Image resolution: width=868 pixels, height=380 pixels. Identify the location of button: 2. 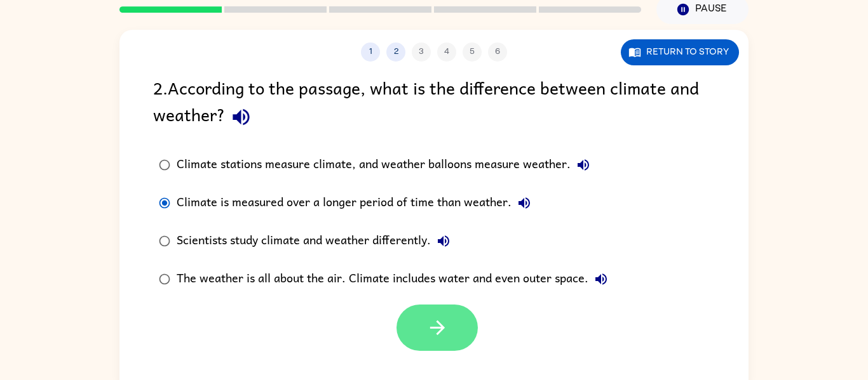
(396, 52).